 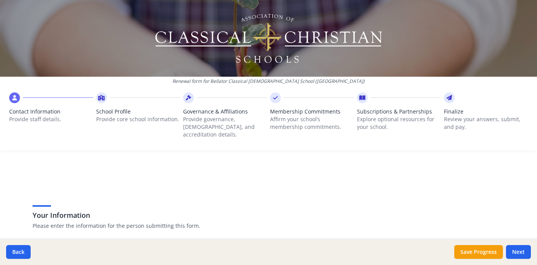 What do you see at coordinates (486, 111) in the screenshot?
I see `span: Finalize` at bounding box center [486, 111].